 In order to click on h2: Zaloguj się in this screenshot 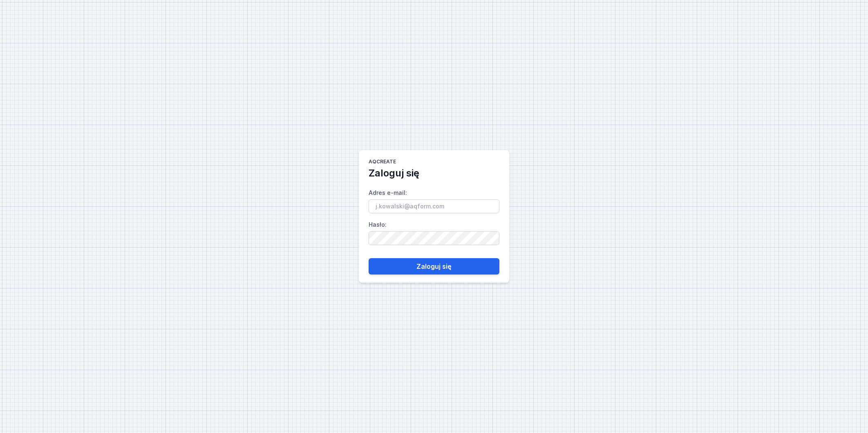, I will do `click(394, 174)`.